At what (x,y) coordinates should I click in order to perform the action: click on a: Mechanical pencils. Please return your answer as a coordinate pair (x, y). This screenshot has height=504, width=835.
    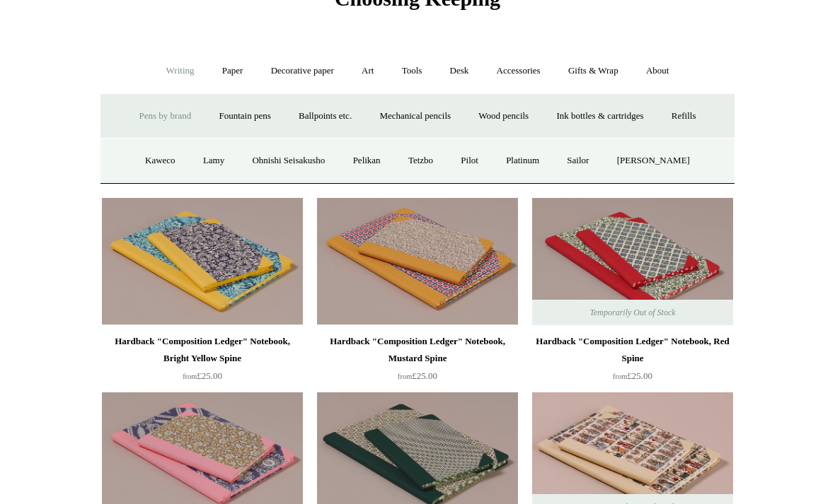
    Looking at the image, I should click on (415, 116).